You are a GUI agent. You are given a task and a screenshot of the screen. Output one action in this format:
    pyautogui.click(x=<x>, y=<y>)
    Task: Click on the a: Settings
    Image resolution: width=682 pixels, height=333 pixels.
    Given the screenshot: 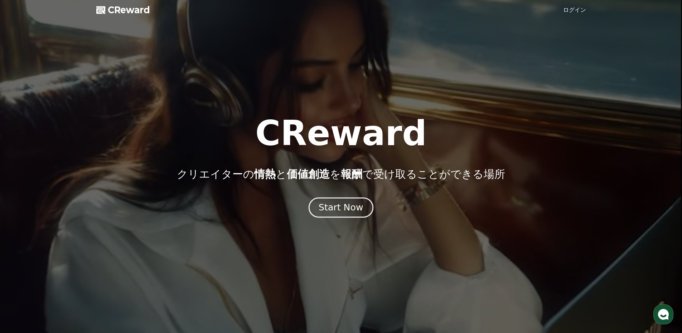 What is the action you would take?
    pyautogui.click(x=115, y=236)
    